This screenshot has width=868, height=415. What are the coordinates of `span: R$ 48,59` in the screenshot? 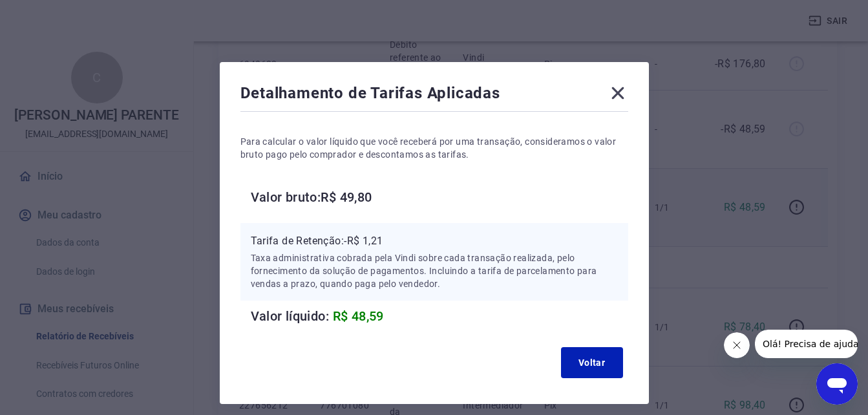 It's located at (358, 316).